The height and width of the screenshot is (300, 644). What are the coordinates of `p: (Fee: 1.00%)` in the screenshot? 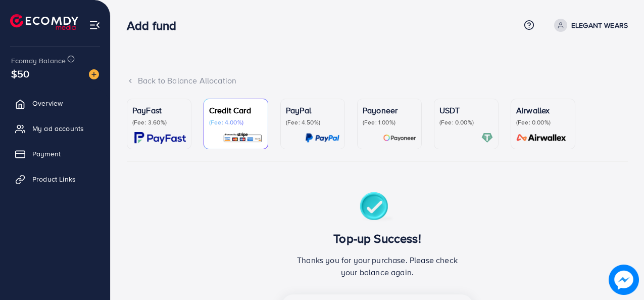 It's located at (390, 123).